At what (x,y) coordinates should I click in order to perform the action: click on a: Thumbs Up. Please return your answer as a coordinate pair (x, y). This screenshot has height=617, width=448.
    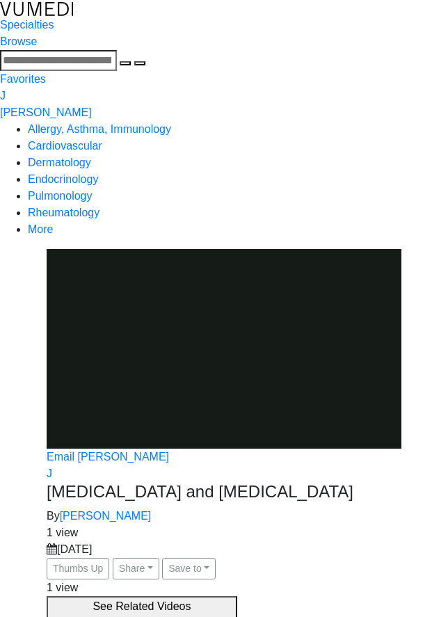
    Looking at the image, I should click on (78, 569).